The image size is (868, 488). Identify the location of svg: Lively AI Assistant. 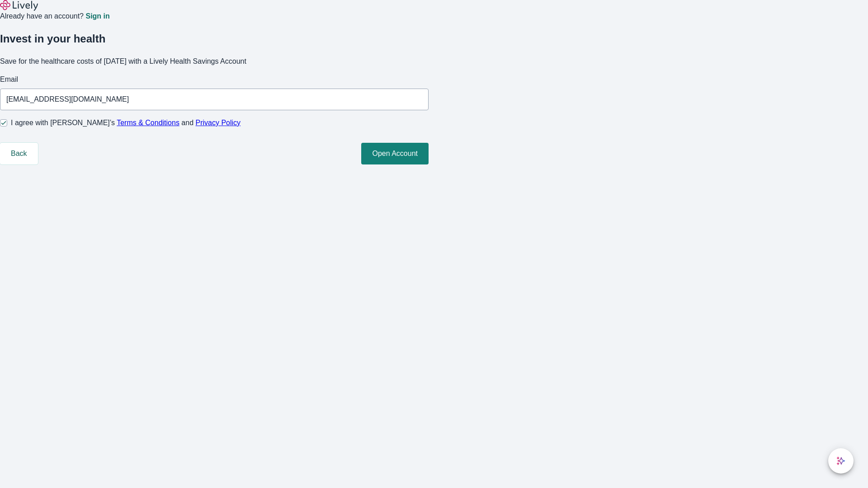
(841, 461).